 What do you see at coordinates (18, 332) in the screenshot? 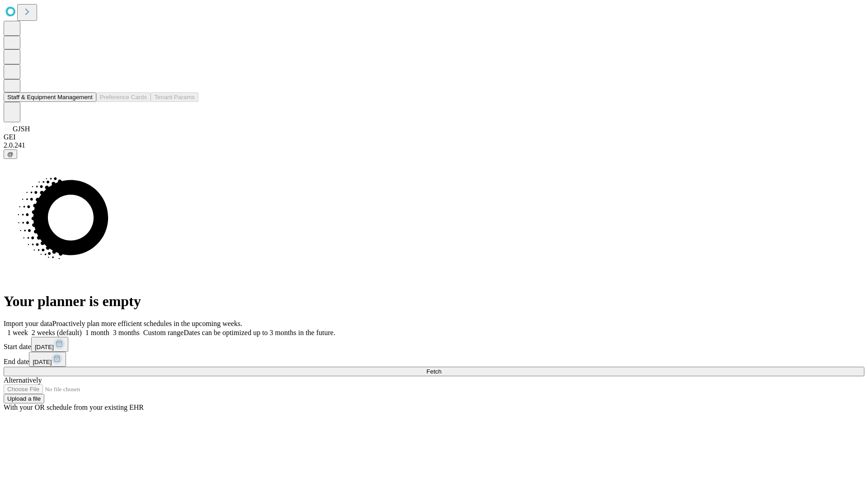
I see `span: 1 week` at bounding box center [18, 332].